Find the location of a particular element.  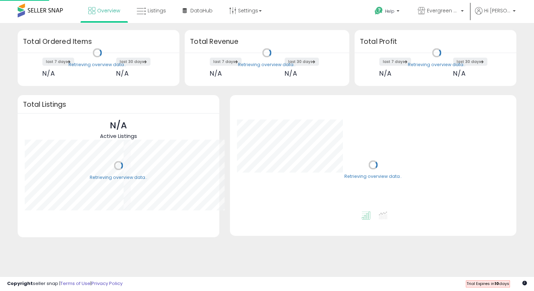

strong: Copyright is located at coordinates (20, 283).